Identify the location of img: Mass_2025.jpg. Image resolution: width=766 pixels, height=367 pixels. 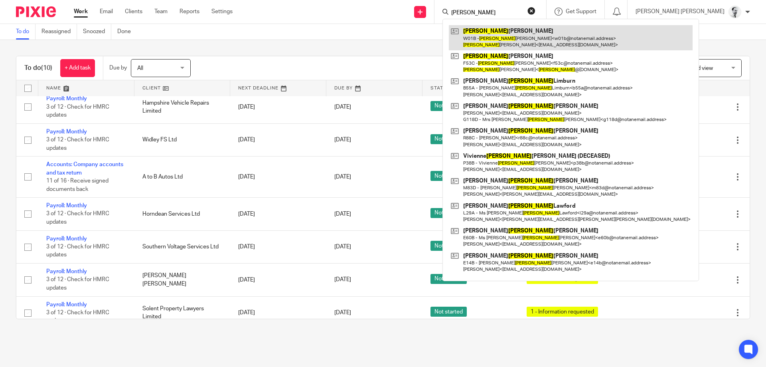
(735, 12).